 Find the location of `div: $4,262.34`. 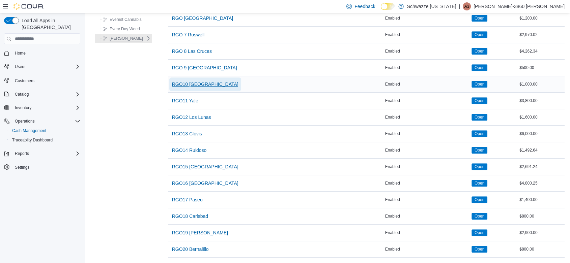

div: $4,262.34 is located at coordinates (541, 51).